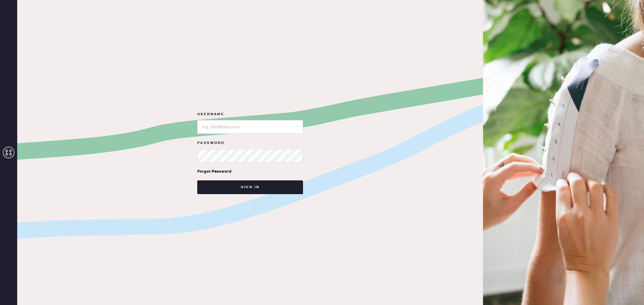 The height and width of the screenshot is (305, 644). Describe the element at coordinates (214, 171) in the screenshot. I see `a: Forgot Password` at that location.